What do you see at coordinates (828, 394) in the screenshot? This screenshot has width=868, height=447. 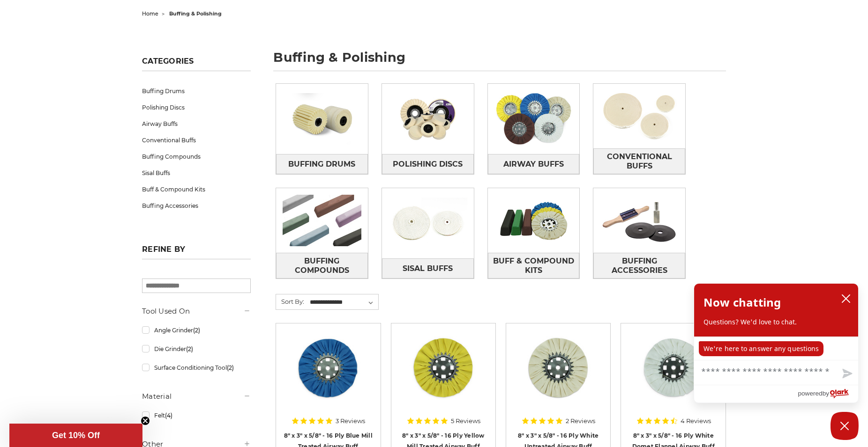 I see `a: Powered by Olark` at bounding box center [828, 394].